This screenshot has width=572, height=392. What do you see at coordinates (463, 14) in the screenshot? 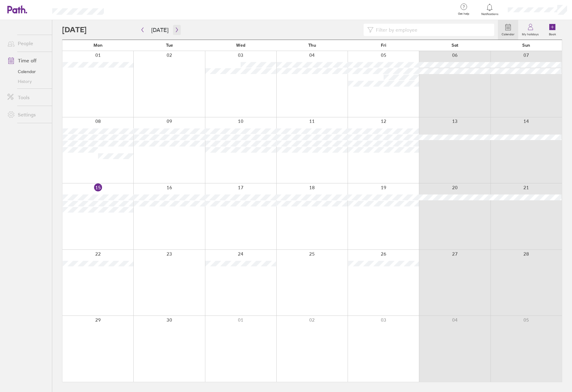
I see `span: Get help` at bounding box center [463, 14].